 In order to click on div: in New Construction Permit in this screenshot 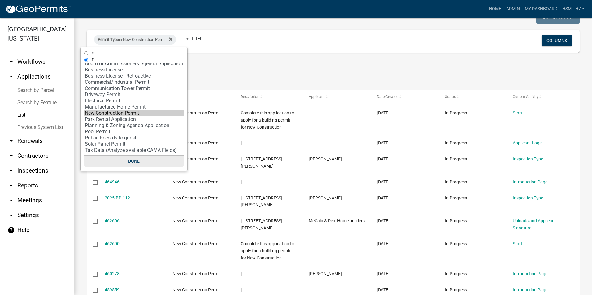, I will do `click(135, 40)`.